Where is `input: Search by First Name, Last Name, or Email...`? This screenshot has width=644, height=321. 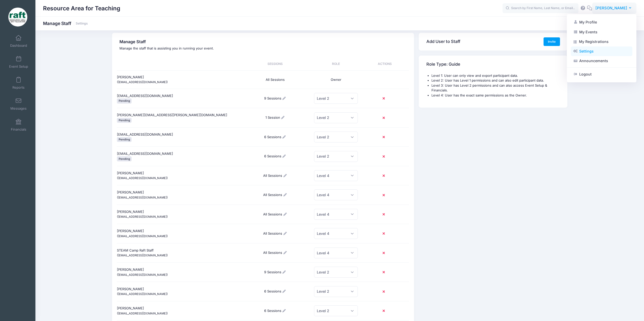
input: Search by First Name, Last Name, or Email... is located at coordinates (540, 8).